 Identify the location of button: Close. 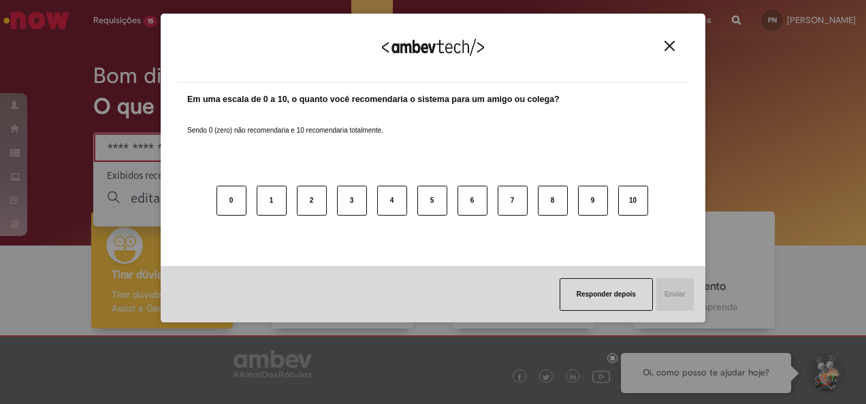
(669, 46).